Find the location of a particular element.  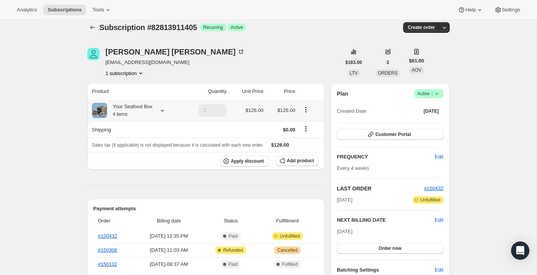

span: Add product is located at coordinates (300, 161).